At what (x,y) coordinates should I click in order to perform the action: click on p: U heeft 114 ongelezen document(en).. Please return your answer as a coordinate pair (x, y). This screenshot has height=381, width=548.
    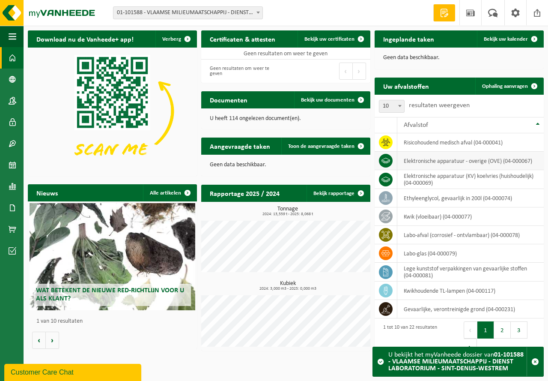
    Looking at the image, I should click on (286, 119).